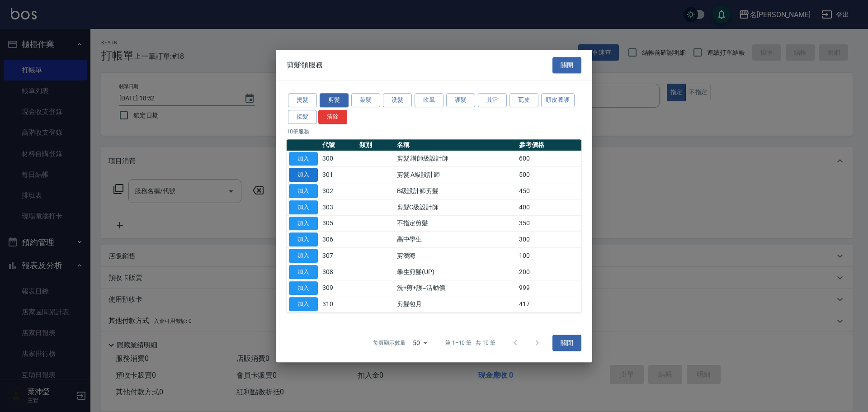 This screenshot has width=868, height=412. Describe the element at coordinates (434, 132) in the screenshot. I see `p: 10 筆服務` at that location.